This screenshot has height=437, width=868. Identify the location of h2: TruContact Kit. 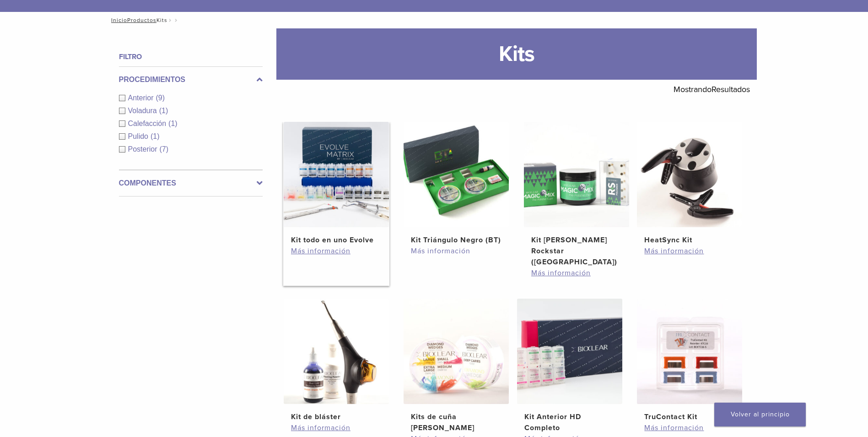
(689, 417).